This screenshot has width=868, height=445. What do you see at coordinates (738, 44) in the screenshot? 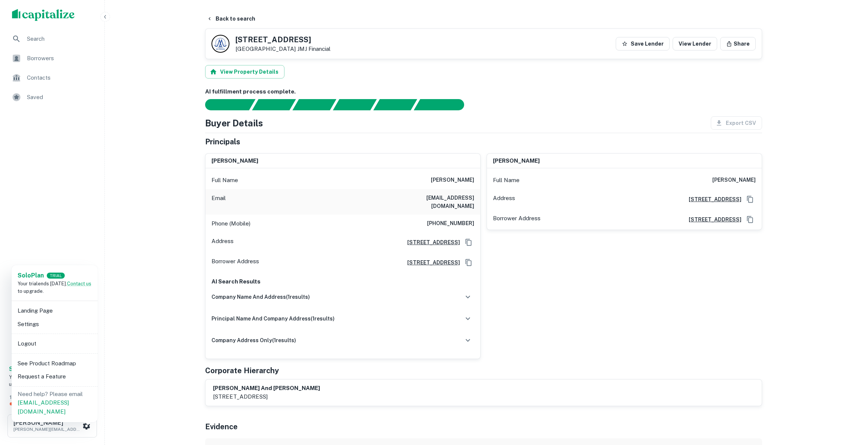
I see `button: Share` at bounding box center [738, 44].